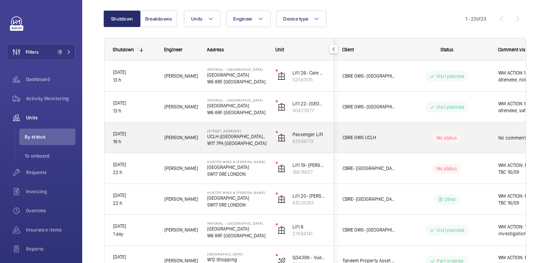  What do you see at coordinates (51, 211) in the screenshot?
I see `span: Overtime` at bounding box center [51, 211].